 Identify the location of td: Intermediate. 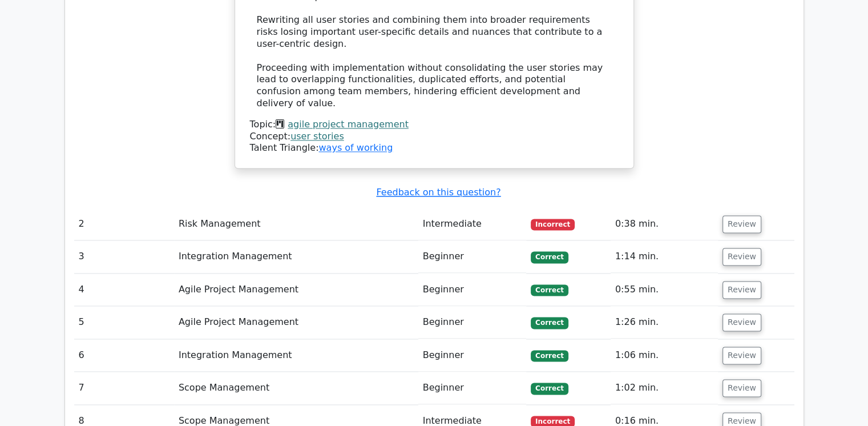
(472, 224).